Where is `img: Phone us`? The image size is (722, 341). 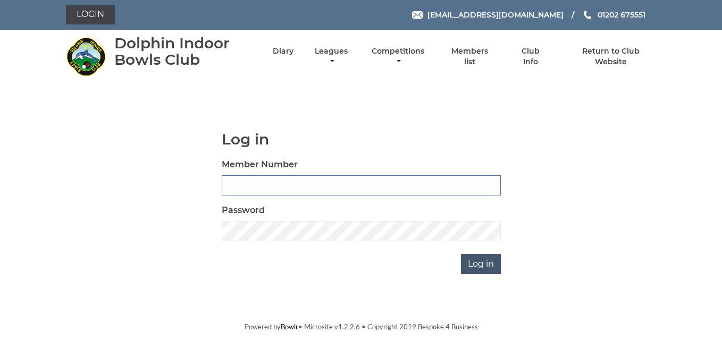 img: Phone us is located at coordinates (587, 15).